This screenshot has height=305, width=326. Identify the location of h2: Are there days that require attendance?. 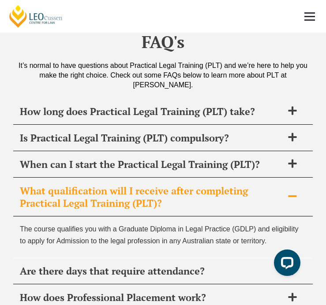
(151, 271).